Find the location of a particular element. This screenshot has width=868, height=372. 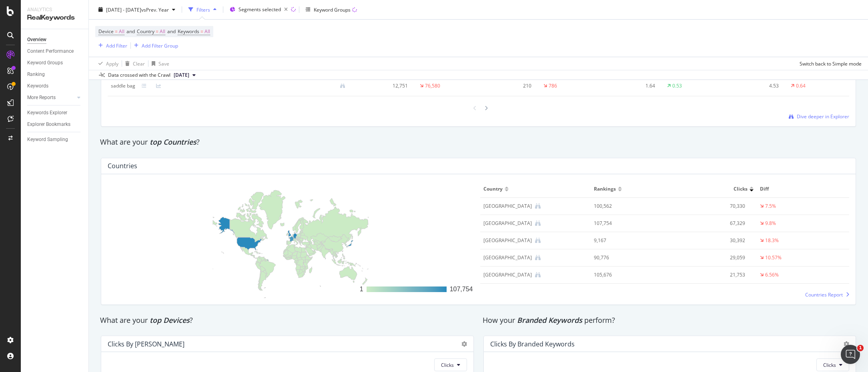

div: saddle bag is located at coordinates (123, 86).